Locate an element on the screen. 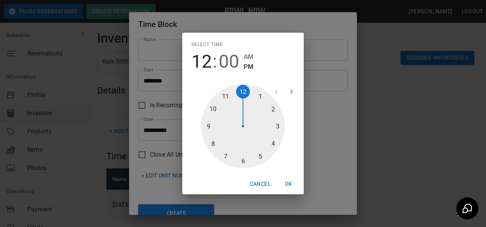 Image resolution: width=486 pixels, height=227 pixels. span: AM is located at coordinates (248, 57).